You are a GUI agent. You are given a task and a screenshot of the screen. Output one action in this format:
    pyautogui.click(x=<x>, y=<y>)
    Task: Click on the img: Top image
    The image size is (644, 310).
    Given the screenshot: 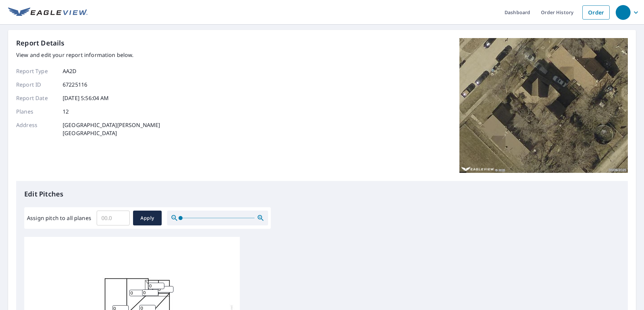 What is the action you would take?
    pyautogui.click(x=544, y=106)
    